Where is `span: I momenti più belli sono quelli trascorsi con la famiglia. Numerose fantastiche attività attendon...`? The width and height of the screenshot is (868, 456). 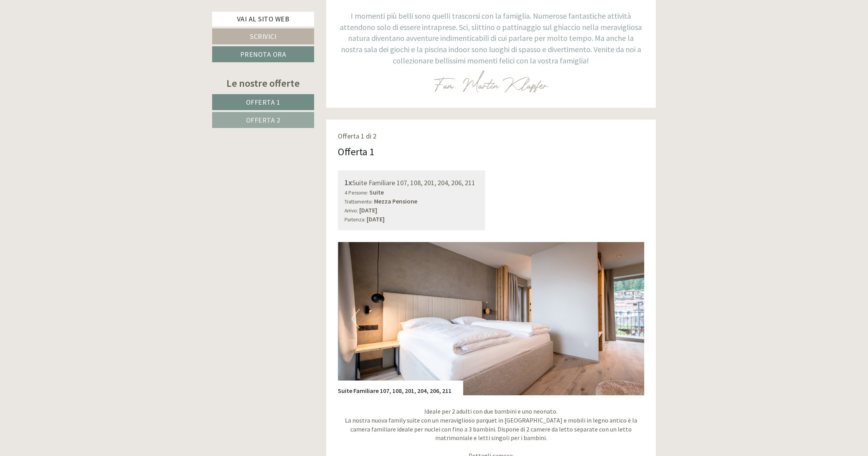
span: I momenti più belli sono quelli trascorsi con la famiglia. Numerose fantastiche attività attendon... is located at coordinates (491, 38).